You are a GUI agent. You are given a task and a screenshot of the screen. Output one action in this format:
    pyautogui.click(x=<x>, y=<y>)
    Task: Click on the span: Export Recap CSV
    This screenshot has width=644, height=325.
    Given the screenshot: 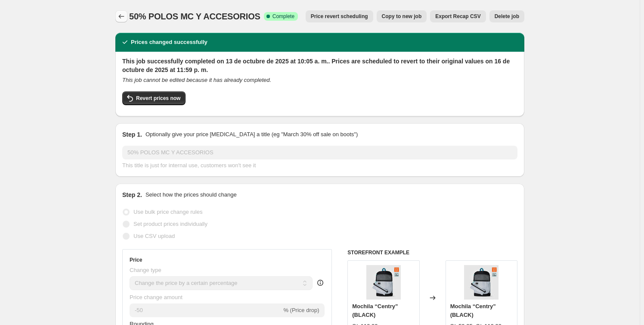 What is the action you would take?
    pyautogui.click(x=457, y=16)
    